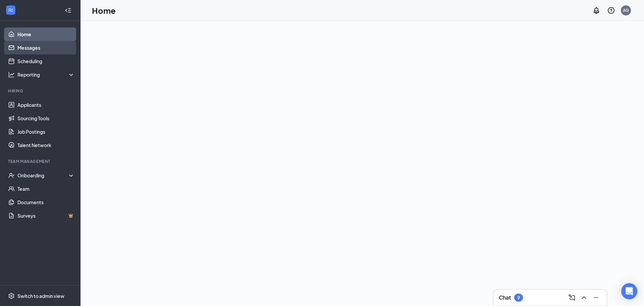 The image size is (644, 306). I want to click on div: 9, so click(519, 297).